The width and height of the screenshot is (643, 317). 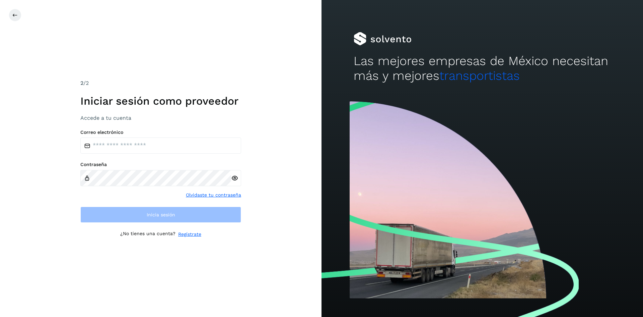 What do you see at coordinates (161, 101) in the screenshot?
I see `h1: Iniciar sesión como proveedor` at bounding box center [161, 101].